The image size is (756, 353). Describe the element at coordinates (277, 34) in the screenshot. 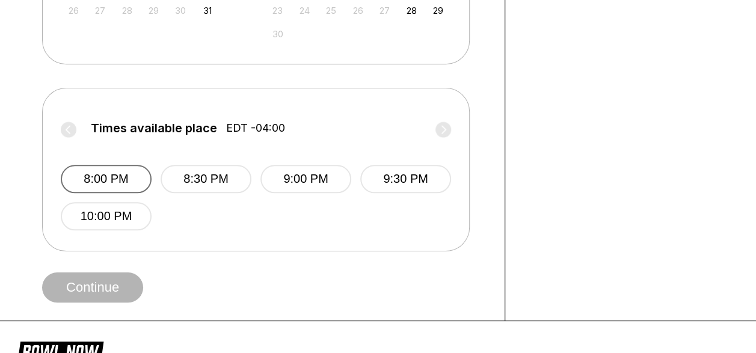

I see `div: Not available Sunday, November 30th, 2025` at that location.